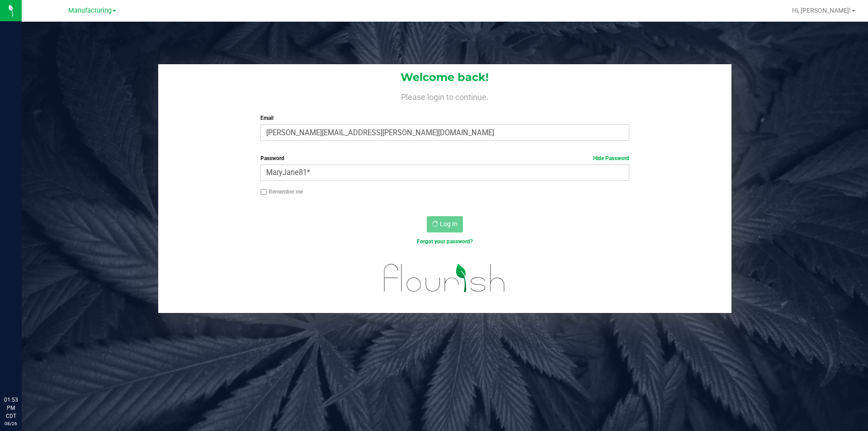 This screenshot has width=868, height=431. I want to click on span: Manufacturing, so click(90, 10).